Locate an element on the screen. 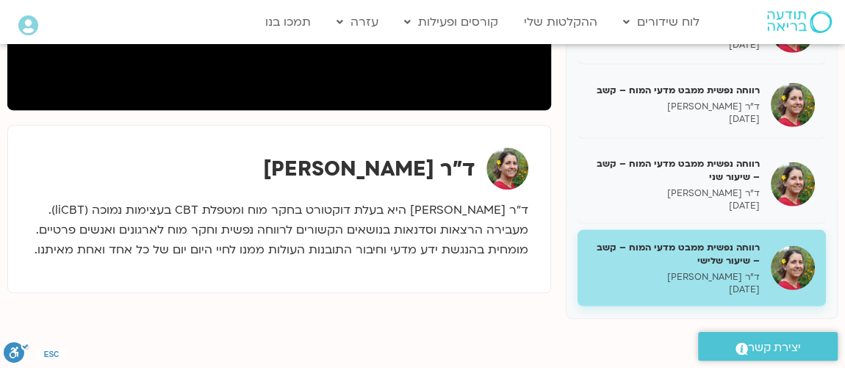 The height and width of the screenshot is (368, 845). a: לוח שידורים is located at coordinates (662, 22).